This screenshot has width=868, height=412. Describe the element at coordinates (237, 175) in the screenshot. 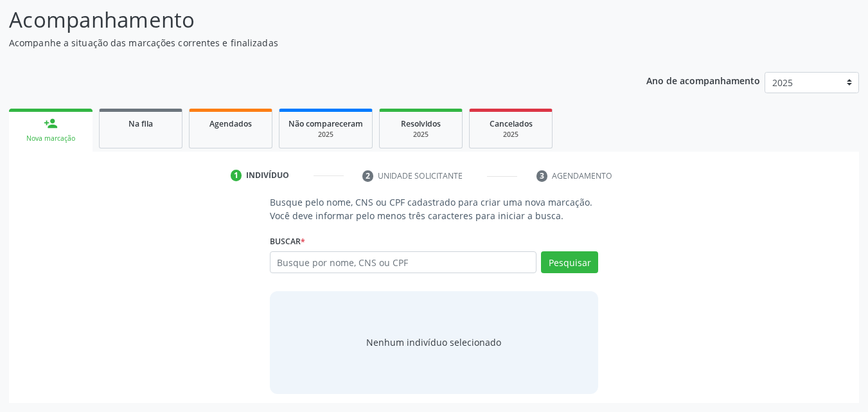

I see `div: 1` at that location.